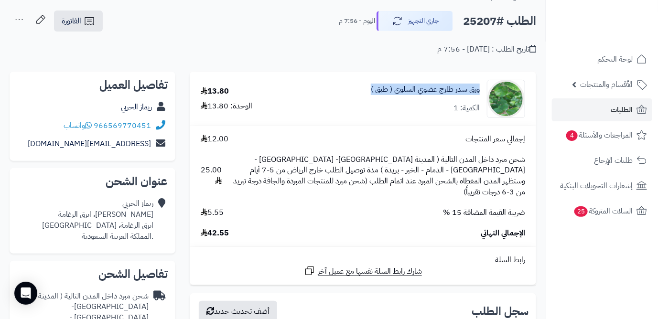  What do you see at coordinates (227, 106) in the screenshot?
I see `div: الوحدة: 13.80` at bounding box center [227, 106].